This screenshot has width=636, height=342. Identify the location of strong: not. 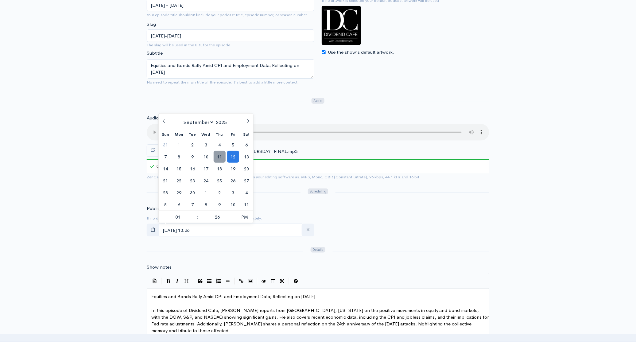
(194, 15).